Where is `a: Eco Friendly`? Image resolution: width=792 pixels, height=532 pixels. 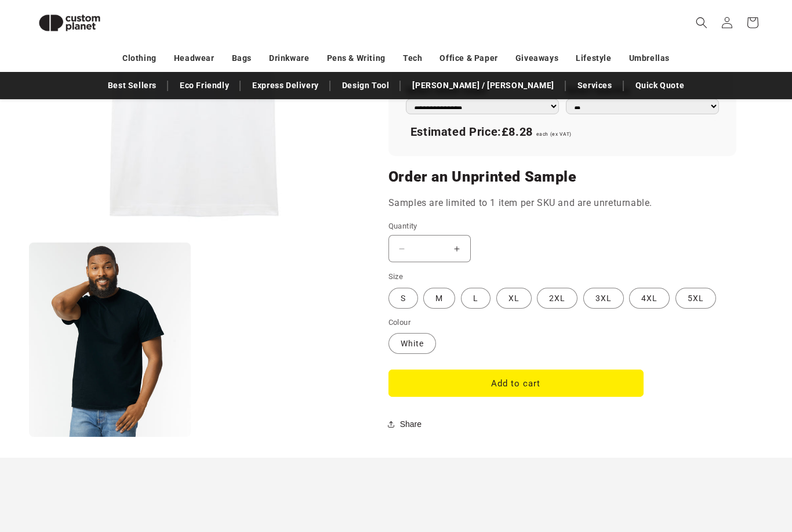
a: Eco Friendly is located at coordinates (204, 85).